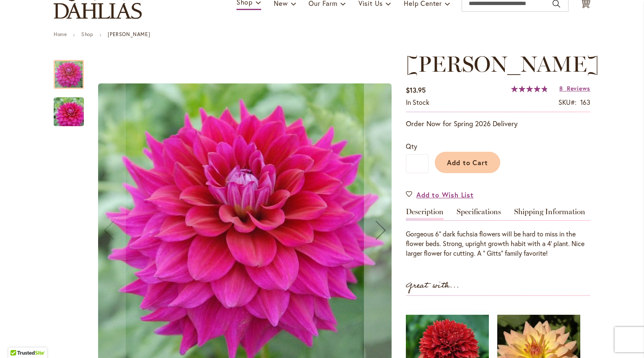  What do you see at coordinates (69, 112) in the screenshot?
I see `img: CHLOE JANAE` at bounding box center [69, 112].